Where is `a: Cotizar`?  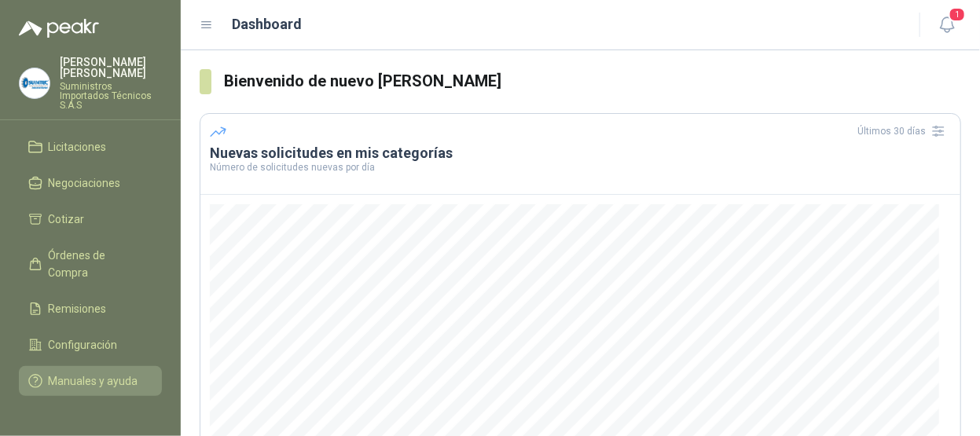 a: Cotizar is located at coordinates (91, 219).